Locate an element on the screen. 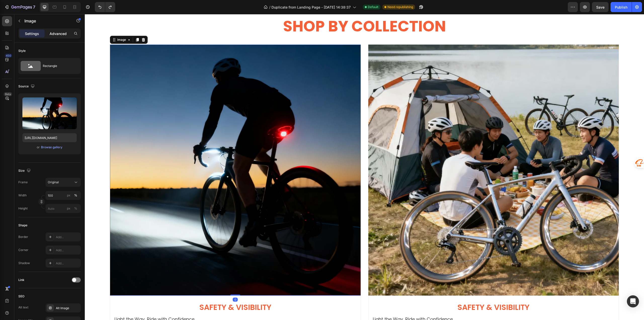 This screenshot has width=644, height=320. span: Default is located at coordinates (373, 7).